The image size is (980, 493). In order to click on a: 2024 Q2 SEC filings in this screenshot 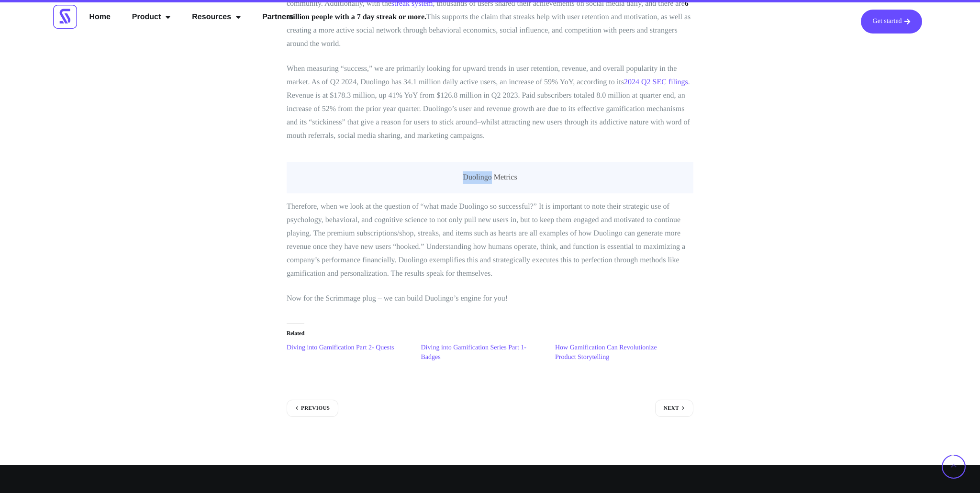, I will do `click(656, 82)`.